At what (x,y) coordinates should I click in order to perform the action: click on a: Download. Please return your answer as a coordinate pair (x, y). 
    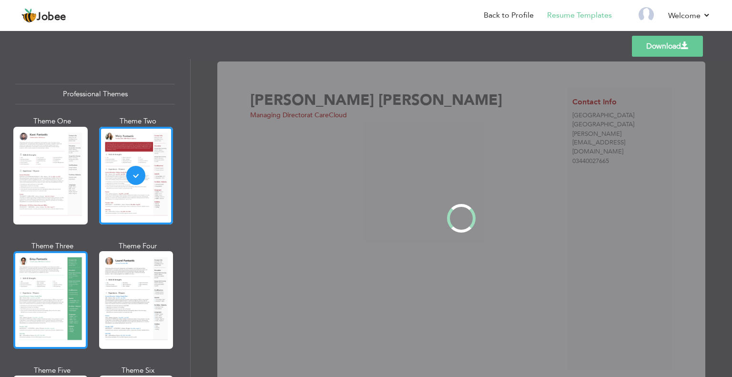
    Looking at the image, I should click on (667, 46).